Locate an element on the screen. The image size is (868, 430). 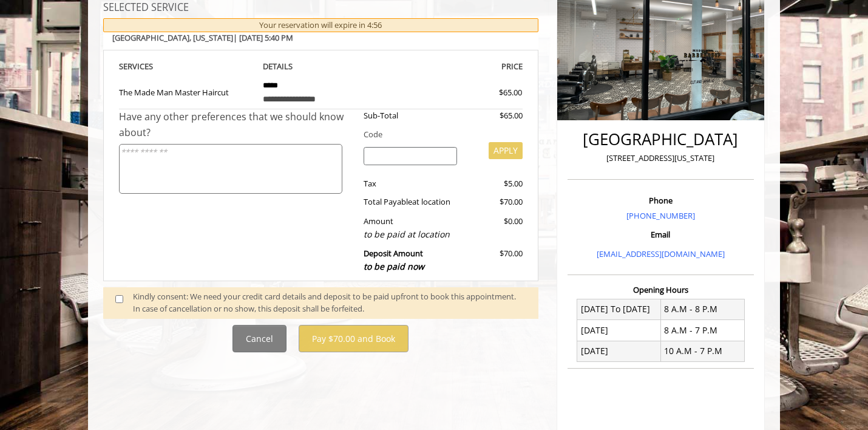
button: Cancel is located at coordinates (259, 338).